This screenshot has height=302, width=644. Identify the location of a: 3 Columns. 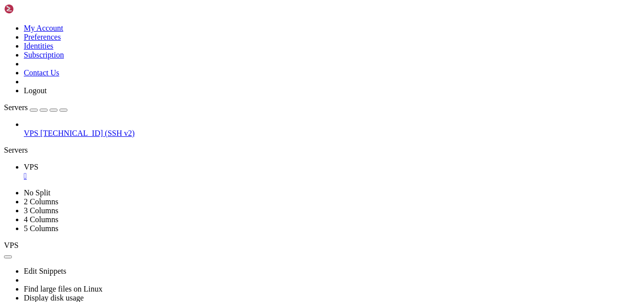
(41, 210).